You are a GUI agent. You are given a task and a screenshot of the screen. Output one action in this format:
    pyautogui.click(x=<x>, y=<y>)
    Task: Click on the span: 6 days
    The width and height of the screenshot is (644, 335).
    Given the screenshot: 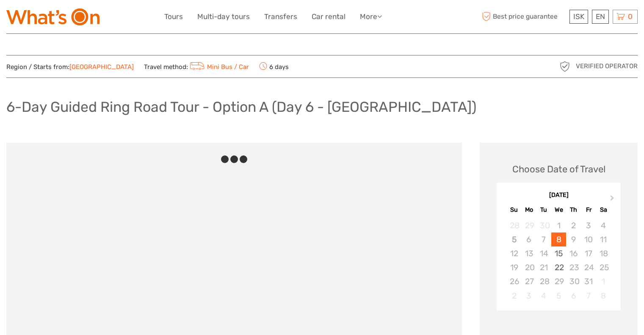 What is the action you would take?
    pyautogui.click(x=274, y=66)
    